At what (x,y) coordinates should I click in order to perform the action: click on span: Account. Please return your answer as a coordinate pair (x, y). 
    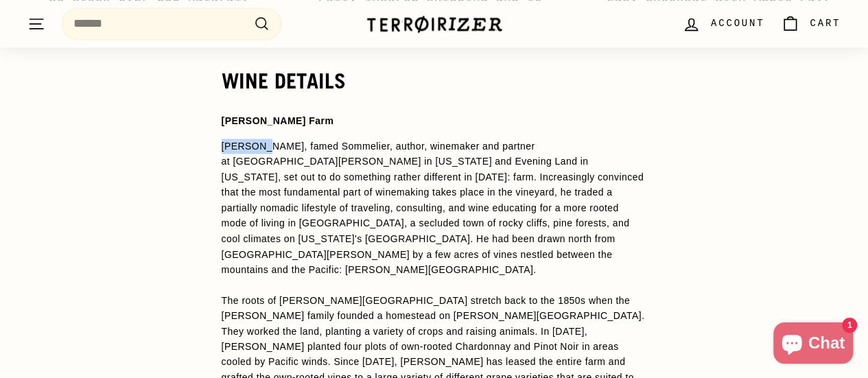
    Looking at the image, I should click on (738, 24).